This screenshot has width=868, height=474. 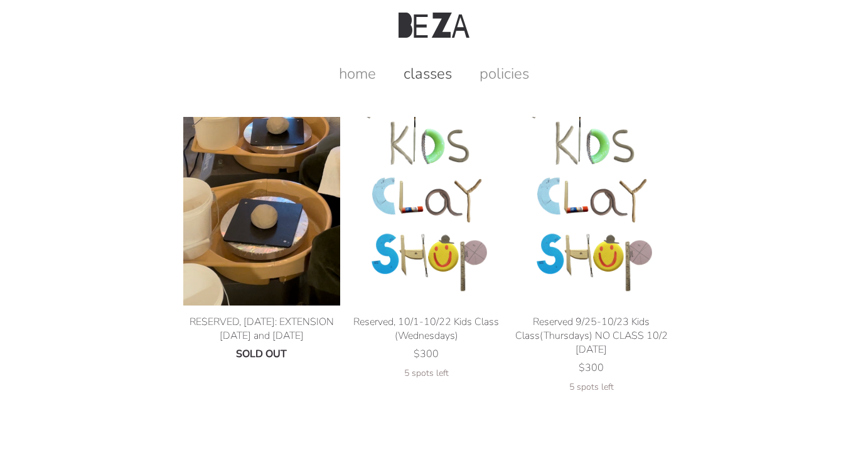 What do you see at coordinates (262, 211) in the screenshot?
I see `img: RESERVED, TUESDAY: EXTENSION August 19 and 26 product photo` at bounding box center [262, 211].